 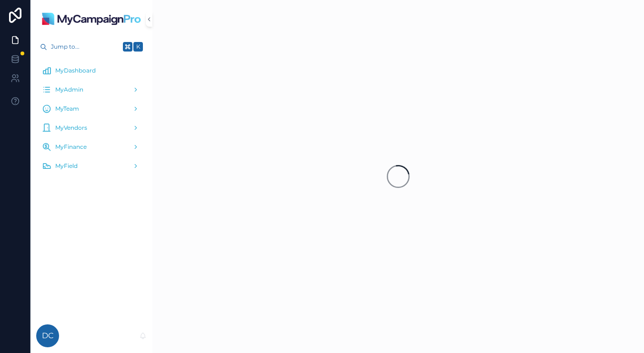 What do you see at coordinates (69, 89) in the screenshot?
I see `span: MyAdmin` at bounding box center [69, 89].